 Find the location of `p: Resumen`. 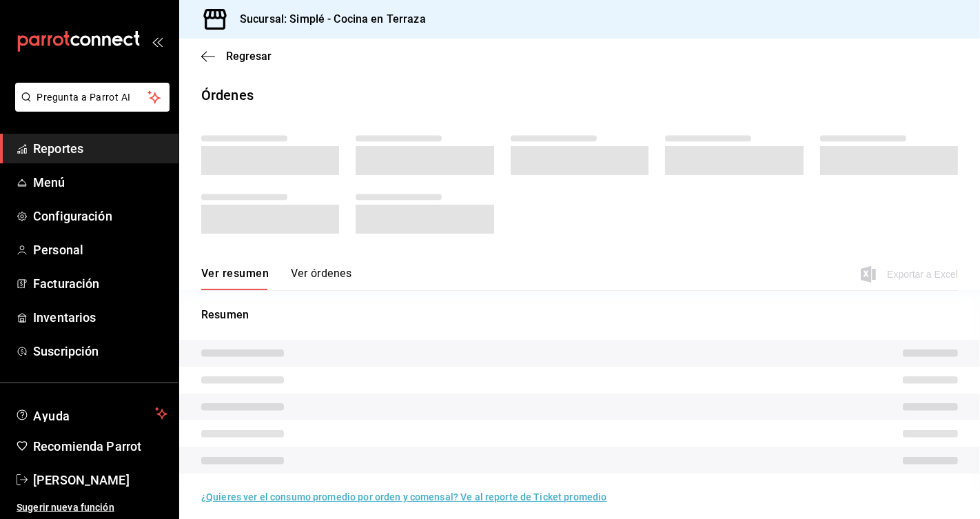

p: Resumen is located at coordinates (579, 314).